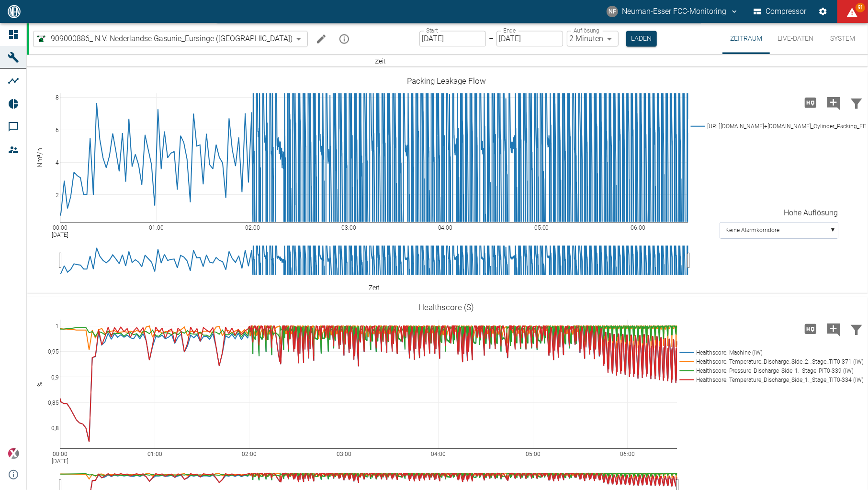 This screenshot has width=868, height=490. Describe the element at coordinates (509, 30) in the screenshot. I see `label: Ende` at that location.